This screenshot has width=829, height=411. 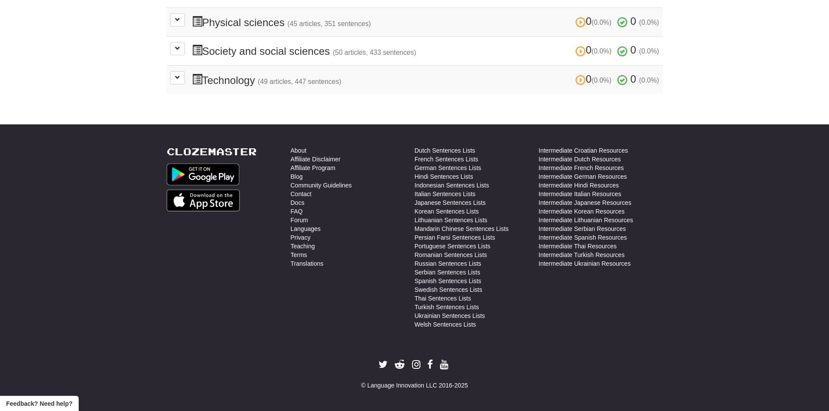 I want to click on a: Persian Farsi Sentences Lists, so click(x=455, y=238).